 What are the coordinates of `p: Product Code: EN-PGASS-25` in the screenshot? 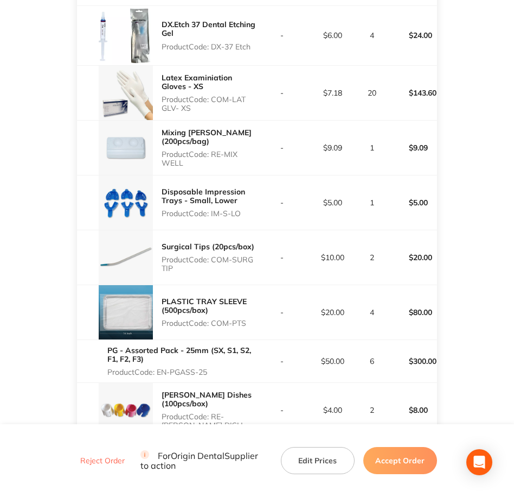 It's located at (182, 372).